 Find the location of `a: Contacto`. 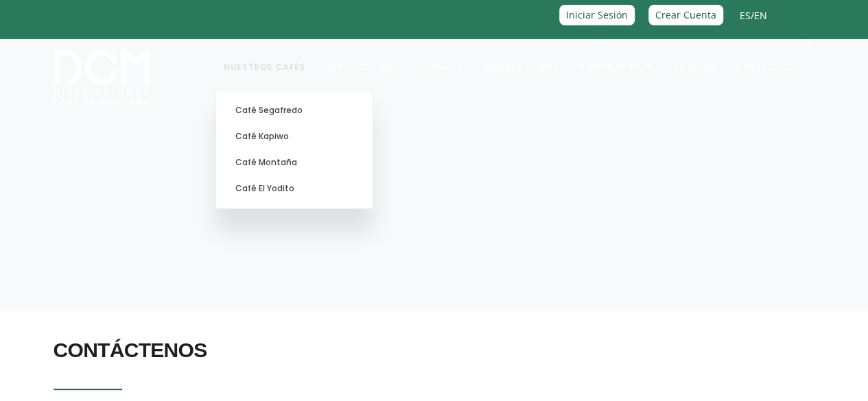

a: Contacto is located at coordinates (762, 56).